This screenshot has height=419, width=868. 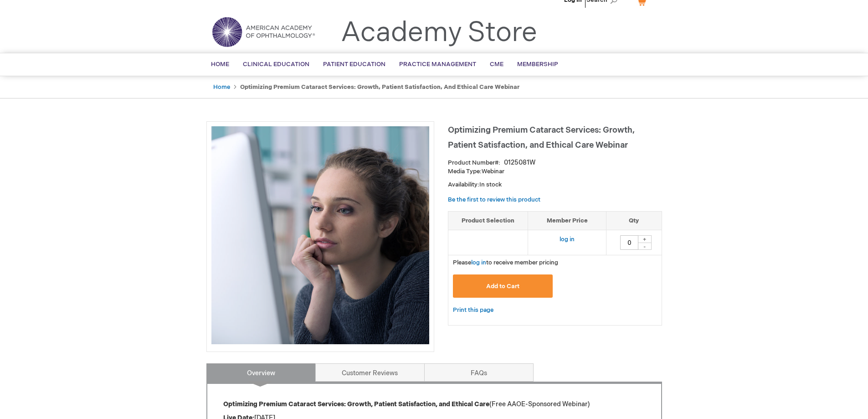 What do you see at coordinates (438, 64) in the screenshot?
I see `span: Practice Management` at bounding box center [438, 64].